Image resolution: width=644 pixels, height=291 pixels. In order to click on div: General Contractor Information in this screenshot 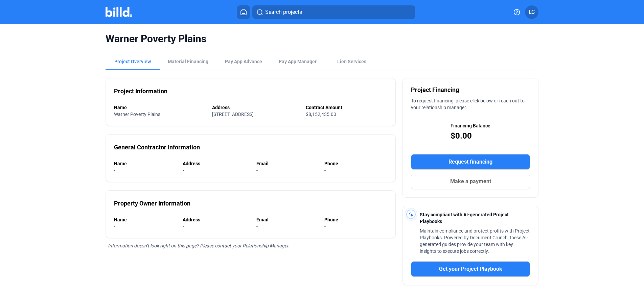, I will do `click(157, 147)`.